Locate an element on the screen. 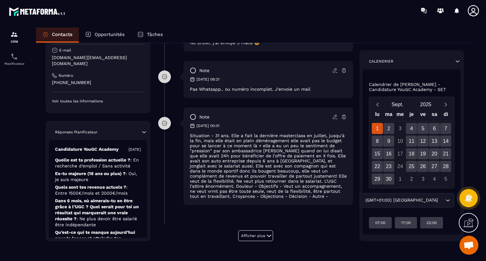 The image size is (486, 261). div: 23 is located at coordinates (388, 166).